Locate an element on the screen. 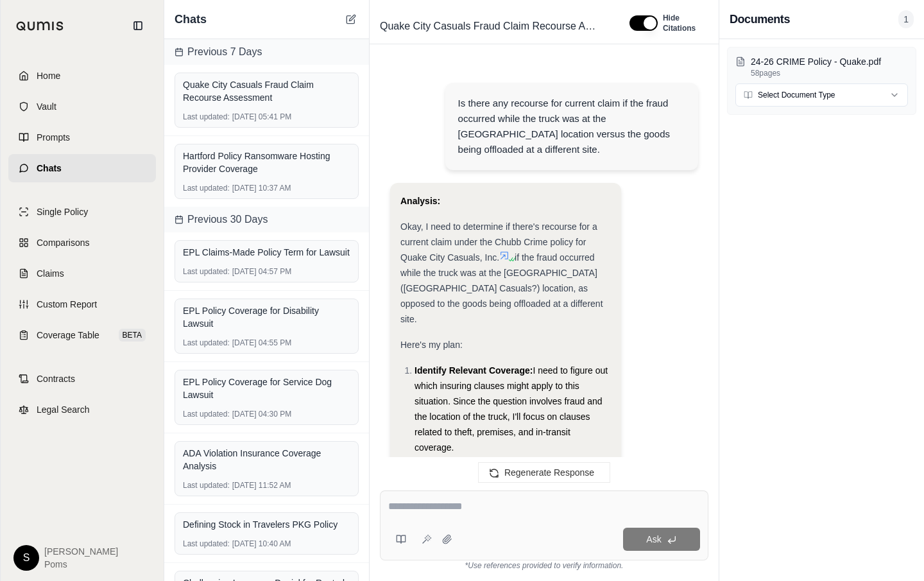 The height and width of the screenshot is (581, 924). span: Ask is located at coordinates (654, 539).